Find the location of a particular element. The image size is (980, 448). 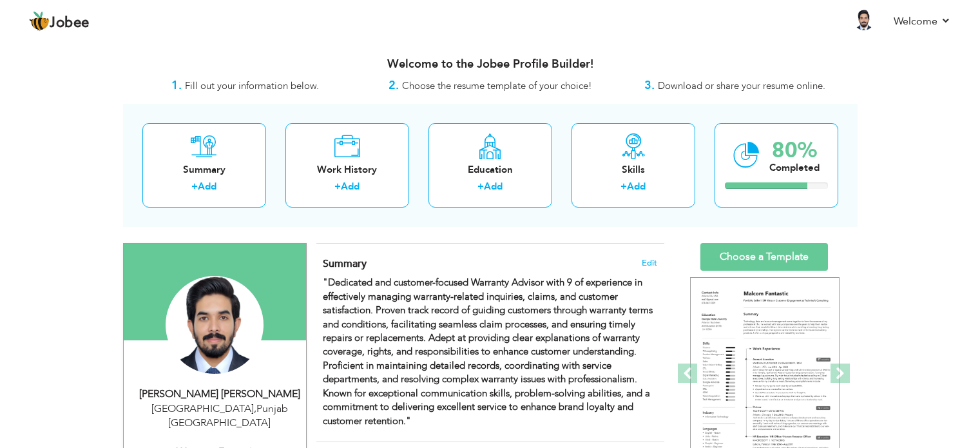

img: jobee.io is located at coordinates (40, 21).